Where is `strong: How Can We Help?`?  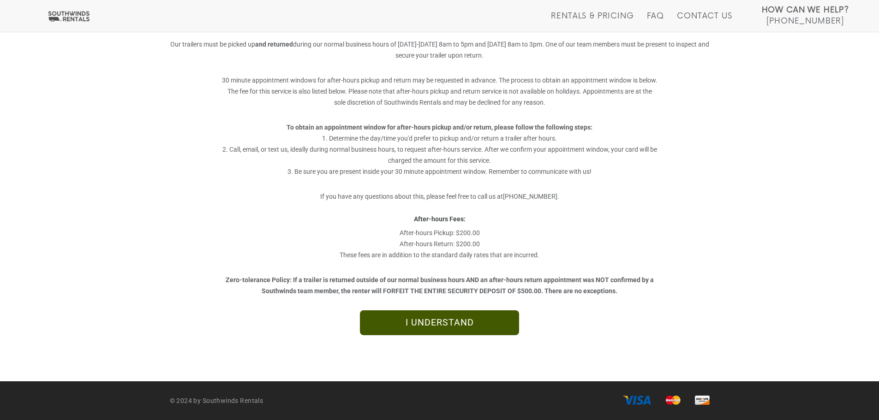 strong: How Can We Help? is located at coordinates (805, 10).